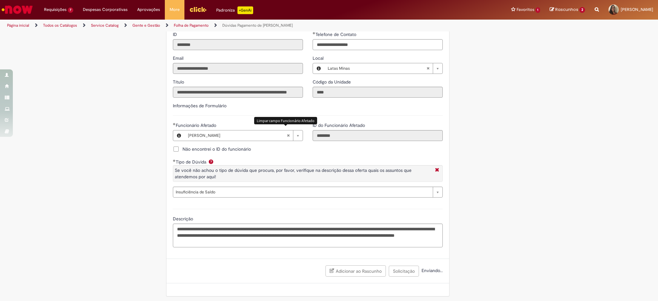 This screenshot has width=658, height=301. Describe the element at coordinates (303, 192) in the screenshot. I see `span: Insuficiência de Saldo` at that location.